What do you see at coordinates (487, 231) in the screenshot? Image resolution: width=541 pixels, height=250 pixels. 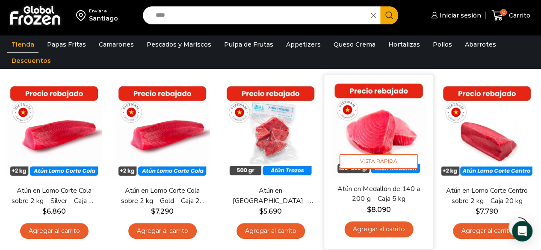 I see `a: Agregar al carrito: “Atún en Lomo Corte Centro sobre 2 kg - Caja 20 kg”` at bounding box center [487, 231].